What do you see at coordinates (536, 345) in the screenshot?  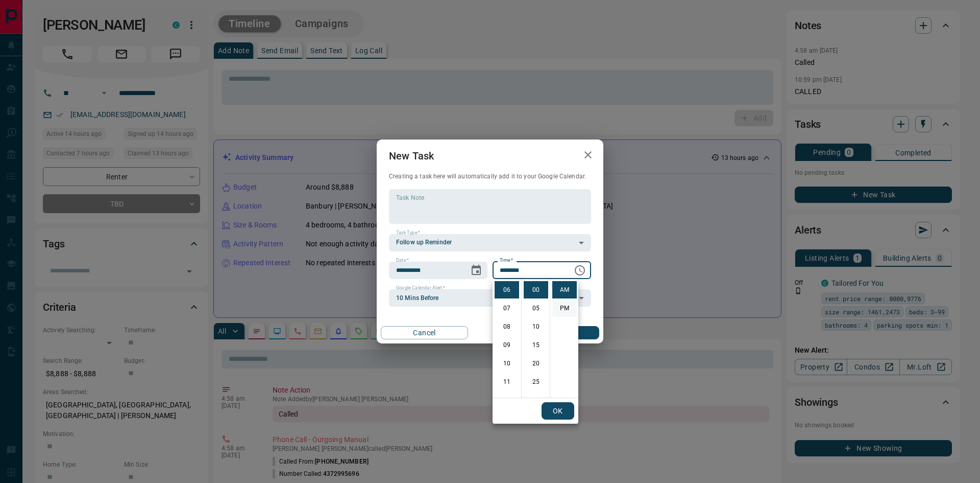 I see `li: 15 minutes` at bounding box center [536, 345].